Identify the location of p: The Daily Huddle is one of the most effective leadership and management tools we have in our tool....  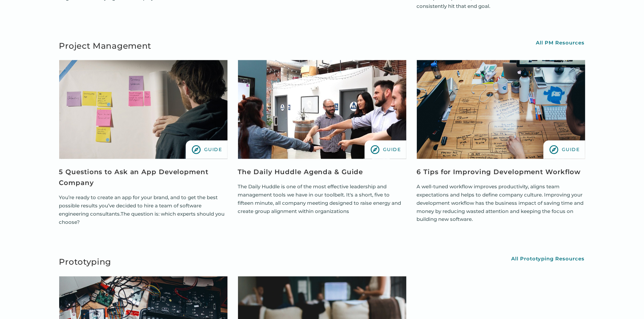
(322, 199).